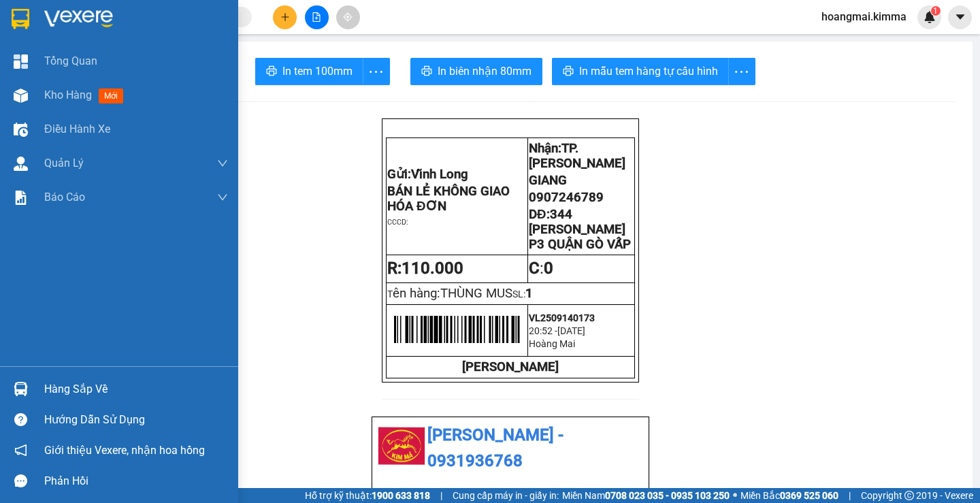 This screenshot has height=503, width=980. I want to click on span: CCCD:, so click(397, 222).